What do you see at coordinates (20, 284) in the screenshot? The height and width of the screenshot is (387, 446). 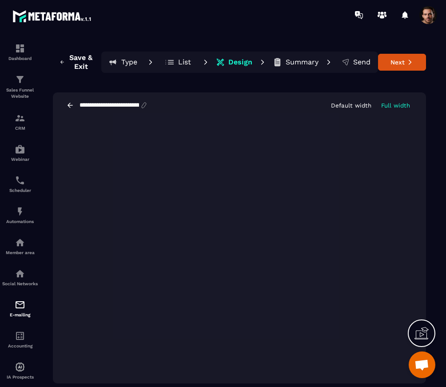 I see `p: Social Networks` at bounding box center [20, 284].